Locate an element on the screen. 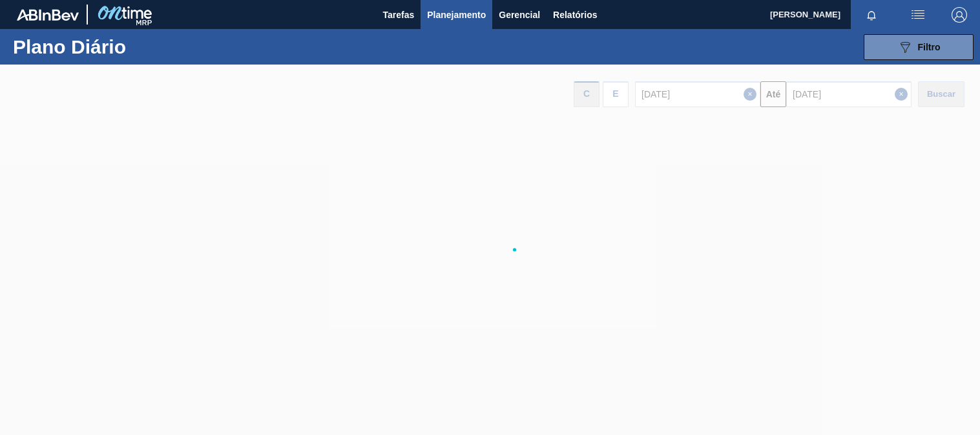 The height and width of the screenshot is (435, 980). span: Gerencial is located at coordinates (519, 15).